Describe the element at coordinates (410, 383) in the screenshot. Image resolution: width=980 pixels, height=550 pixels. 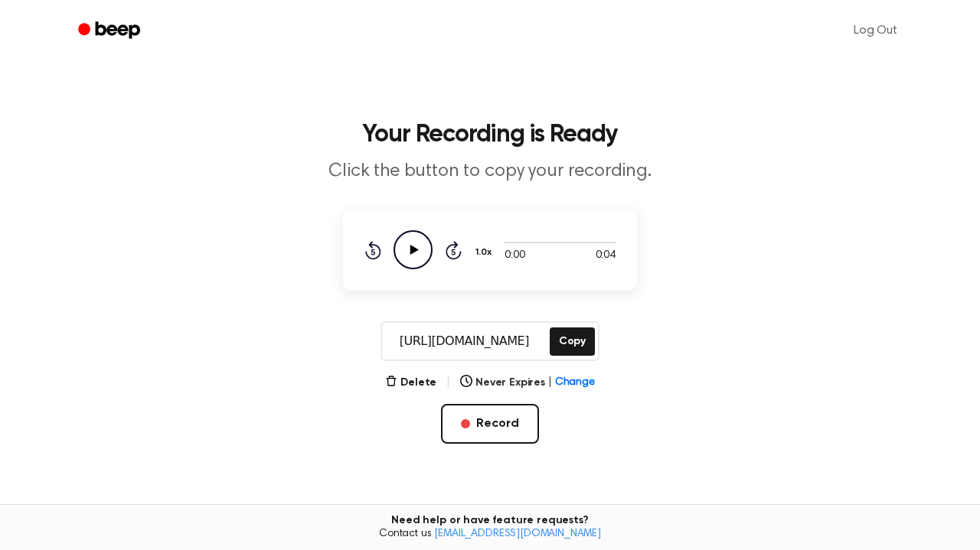
I see `button: Delete` at that location.